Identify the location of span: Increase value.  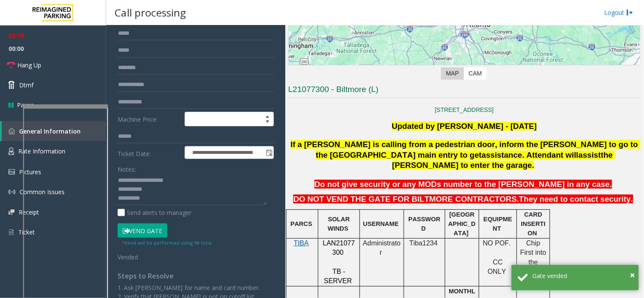
(267, 116).